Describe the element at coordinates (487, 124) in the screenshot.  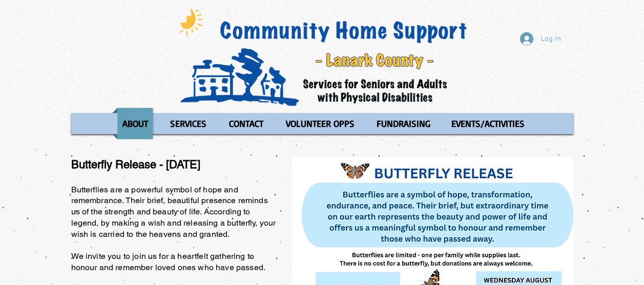
I see `a: EVENTS/ACTIVITIES` at that location.